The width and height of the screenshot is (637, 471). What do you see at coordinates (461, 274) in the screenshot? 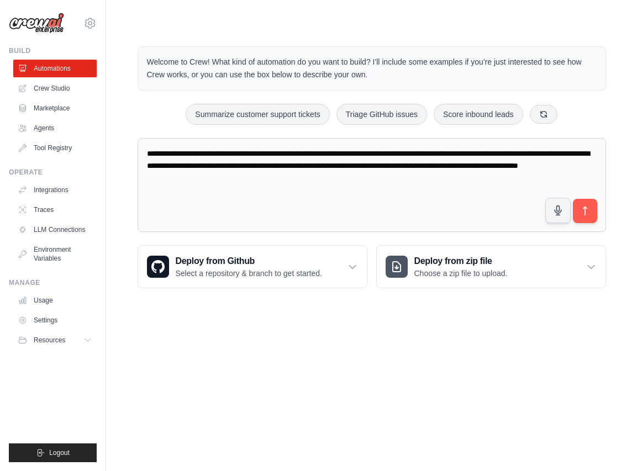
I see `p: Choose a zip file to upload.` at bounding box center [461, 274].